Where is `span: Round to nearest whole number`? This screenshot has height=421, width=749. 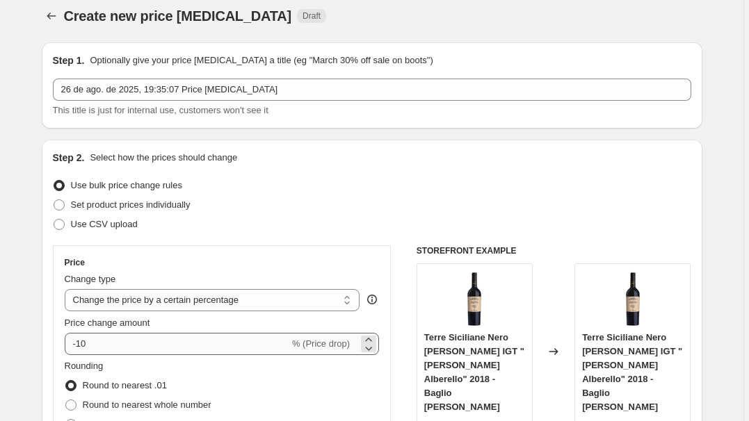 span: Round to nearest whole number is located at coordinates (147, 405).